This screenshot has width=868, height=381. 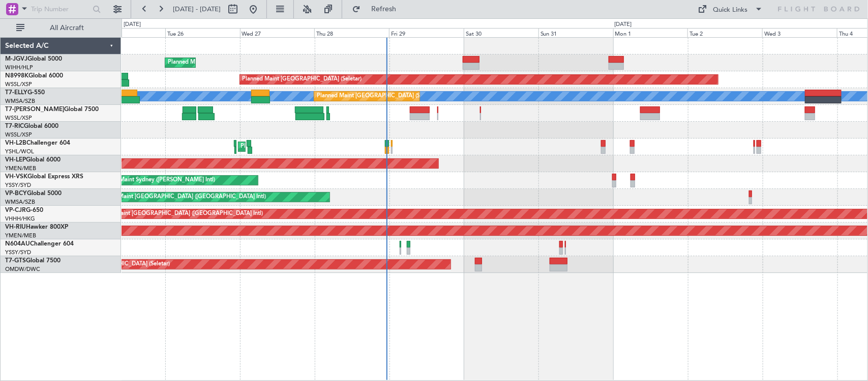 What do you see at coordinates (19, 151) in the screenshot?
I see `a: YSHL/WOL` at bounding box center [19, 151].